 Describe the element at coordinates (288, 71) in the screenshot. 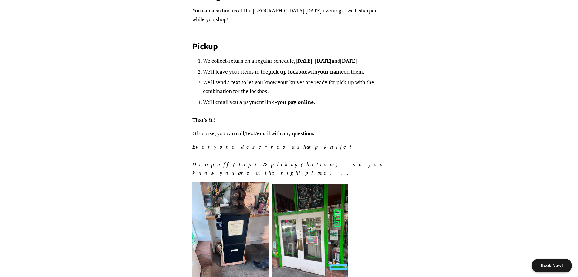

I see `strong: pick up lockbox` at that location.